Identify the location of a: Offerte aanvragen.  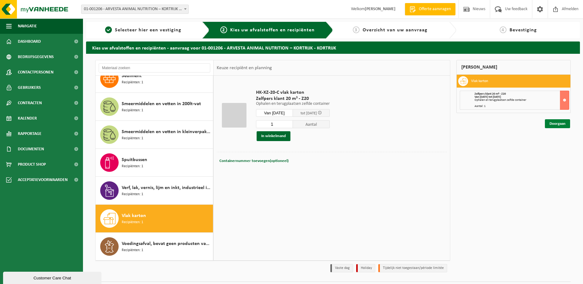
(430, 9).